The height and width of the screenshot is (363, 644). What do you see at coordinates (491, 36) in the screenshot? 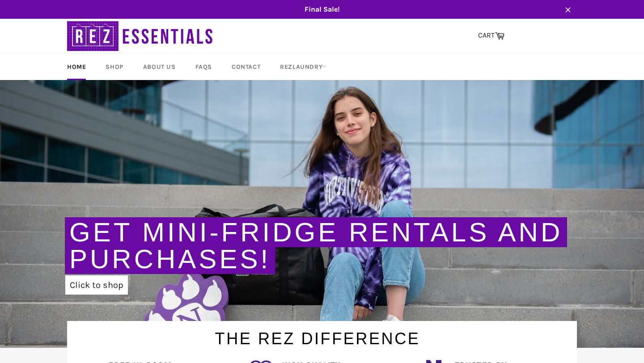
I see `a: CART` at bounding box center [491, 36].